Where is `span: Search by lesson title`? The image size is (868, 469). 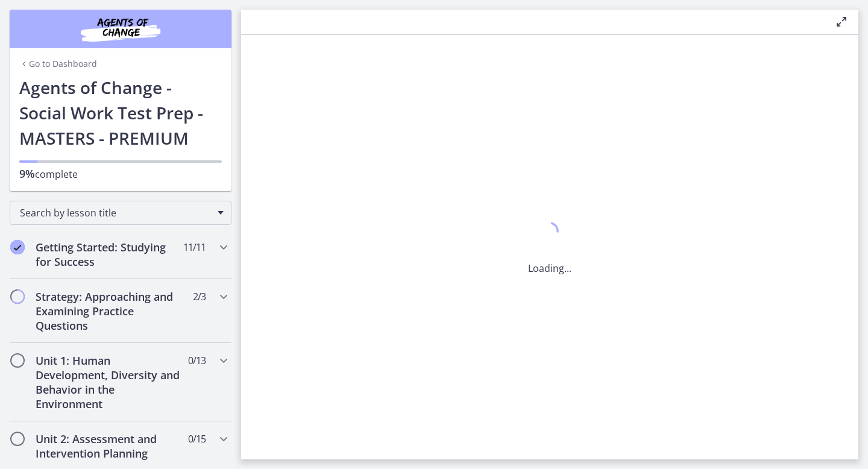
span: Search by lesson title is located at coordinates (115, 212).